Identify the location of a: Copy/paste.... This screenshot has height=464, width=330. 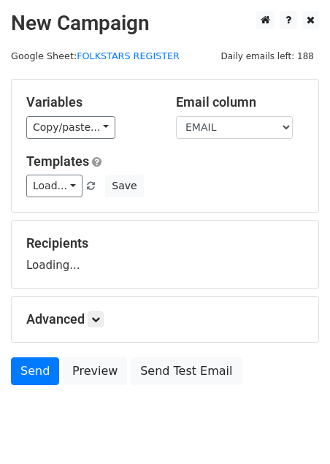
(71, 127).